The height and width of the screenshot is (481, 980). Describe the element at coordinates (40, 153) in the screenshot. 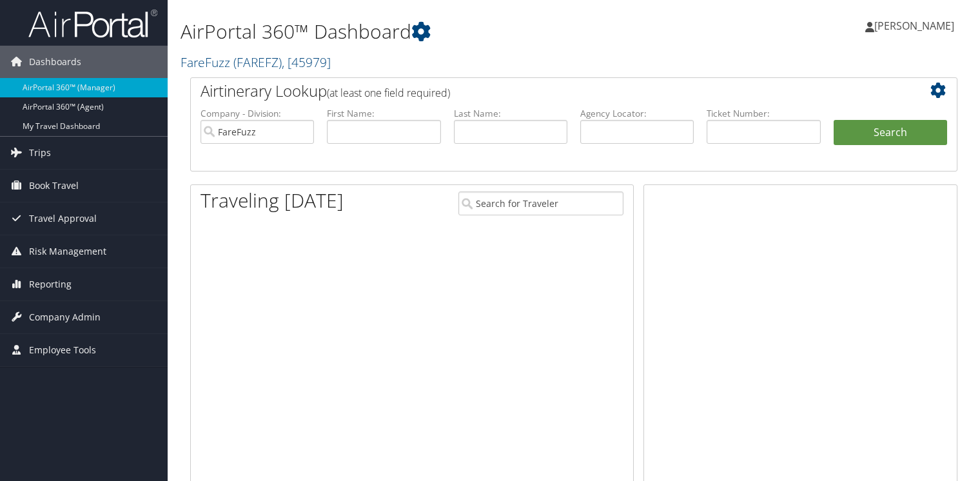

I see `span: Trips` at that location.